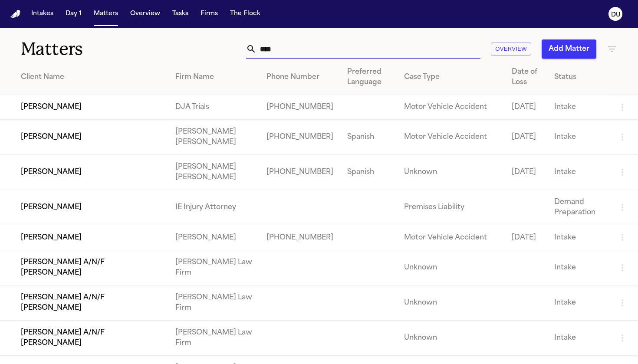 This screenshot has height=364, width=638. What do you see at coordinates (526, 77) in the screenshot?
I see `div: Date of Loss` at bounding box center [526, 77].